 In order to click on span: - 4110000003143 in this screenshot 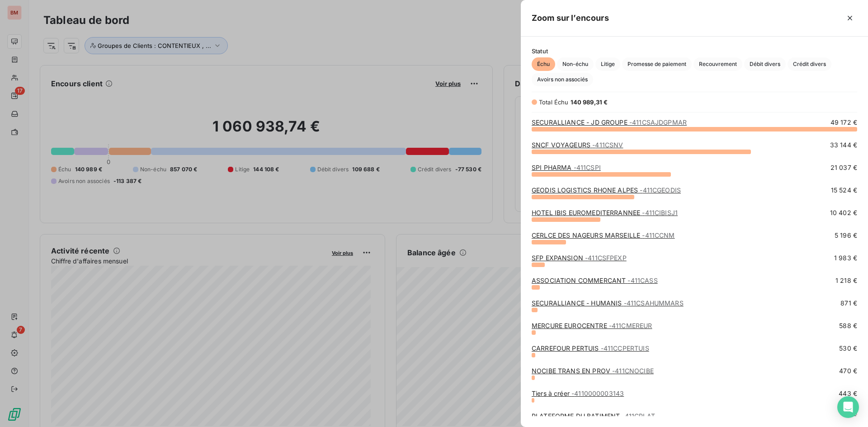, I will do `click(597, 393)`.